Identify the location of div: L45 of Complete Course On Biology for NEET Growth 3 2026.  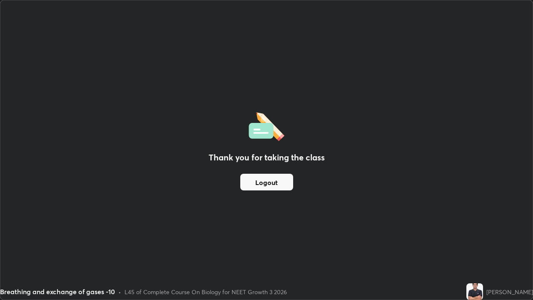
(206, 292).